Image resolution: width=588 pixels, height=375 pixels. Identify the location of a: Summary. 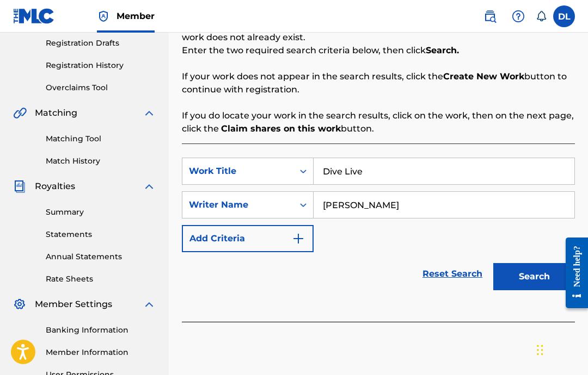
(101, 212).